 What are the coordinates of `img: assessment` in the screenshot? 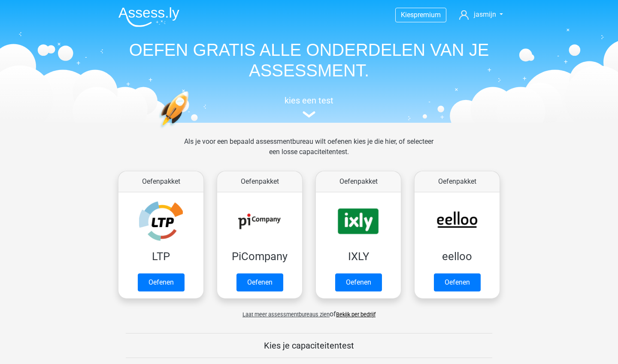 It's located at (309, 114).